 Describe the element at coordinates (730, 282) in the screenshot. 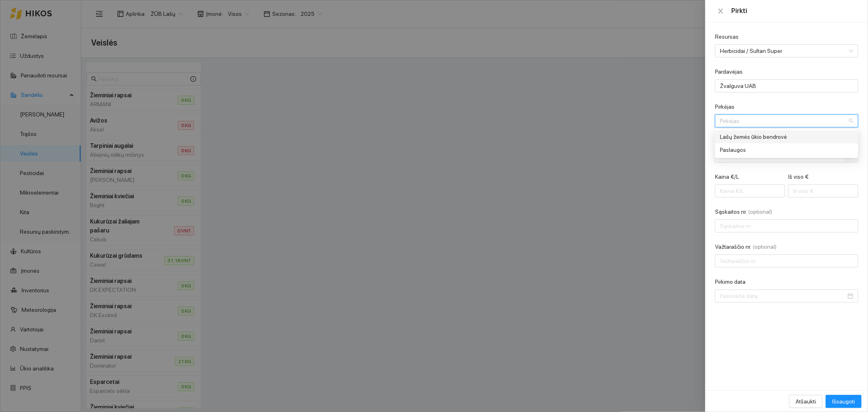

I see `label: Pirkimo data` at that location.